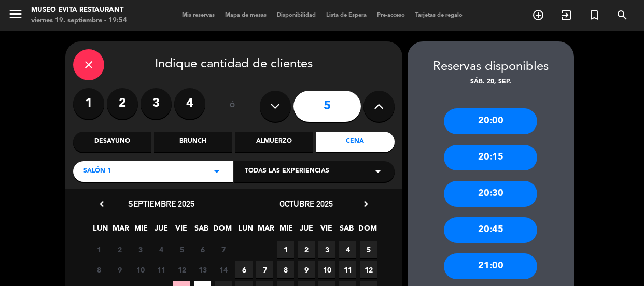 The width and height of the screenshot is (644, 286). Describe the element at coordinates (274, 142) in the screenshot. I see `div: Almuerzo` at that location.